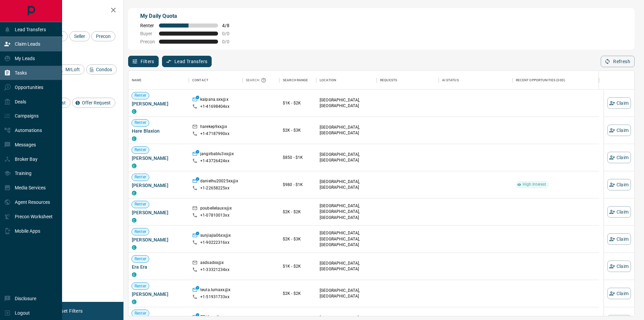 This screenshot has width=644, height=320. Describe the element at coordinates (159, 267) in the screenshot. I see `span: Era Era` at that location.